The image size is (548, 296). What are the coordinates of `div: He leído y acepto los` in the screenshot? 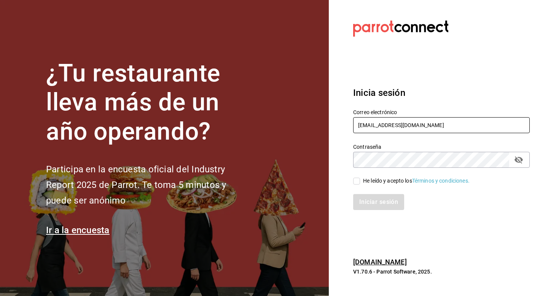 It's located at (416, 181).